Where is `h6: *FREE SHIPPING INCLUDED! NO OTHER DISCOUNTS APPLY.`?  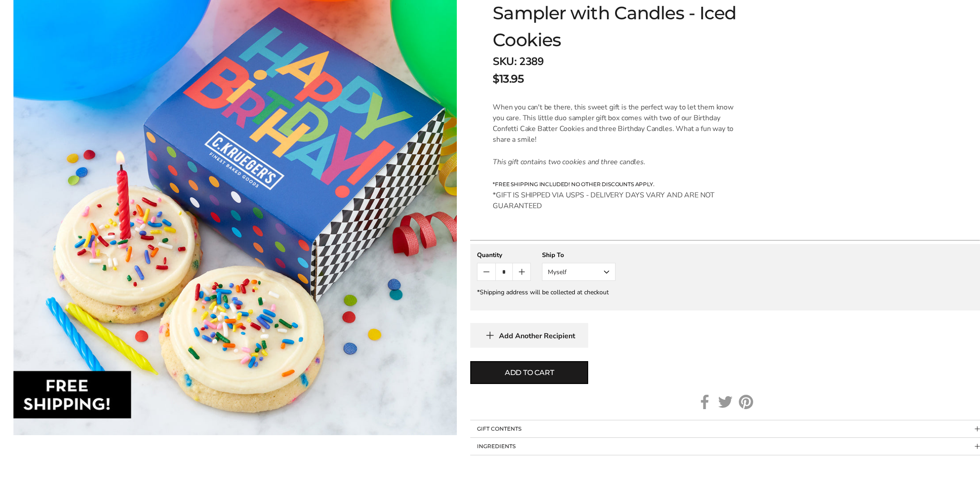
h6: *FREE SHIPPING INCLUDED! NO OTHER DISCOUNTS APPLY. is located at coordinates (615, 184).